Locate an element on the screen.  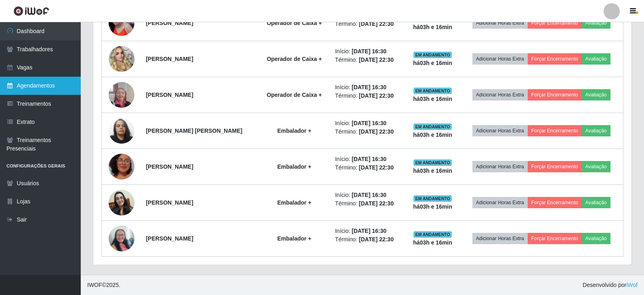
span: Desenvolvido por is located at coordinates (611, 285).